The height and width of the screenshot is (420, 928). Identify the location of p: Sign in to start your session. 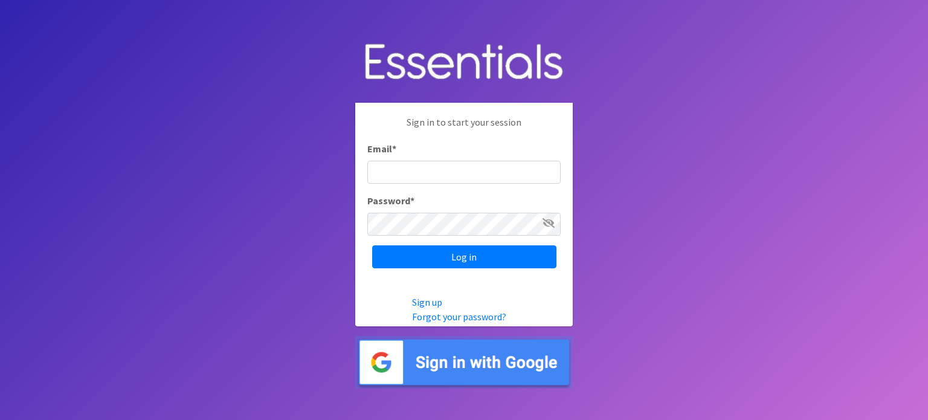
(464, 128).